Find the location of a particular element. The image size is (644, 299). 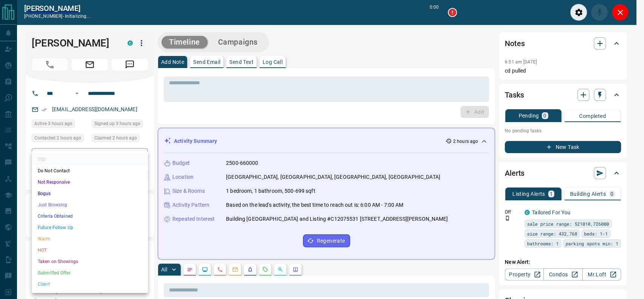

li: Future Follow Up is located at coordinates (90, 228).